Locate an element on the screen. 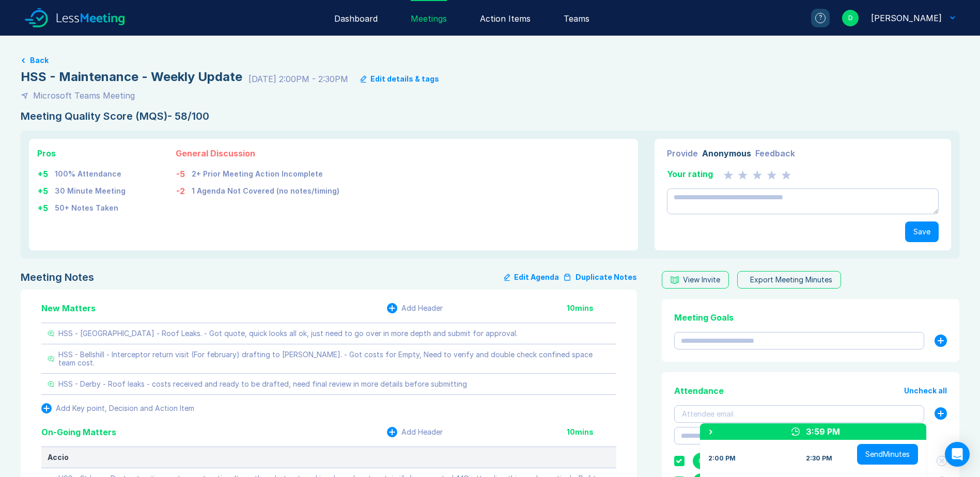 The height and width of the screenshot is (477, 980). button: Edit details & tags is located at coordinates (400, 79).